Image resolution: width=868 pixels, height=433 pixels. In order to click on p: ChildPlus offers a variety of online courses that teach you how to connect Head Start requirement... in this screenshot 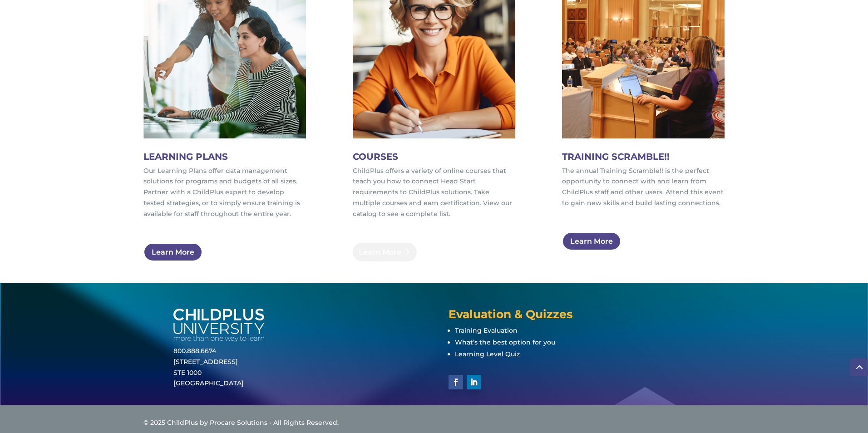, I will do `click(434, 193)`.